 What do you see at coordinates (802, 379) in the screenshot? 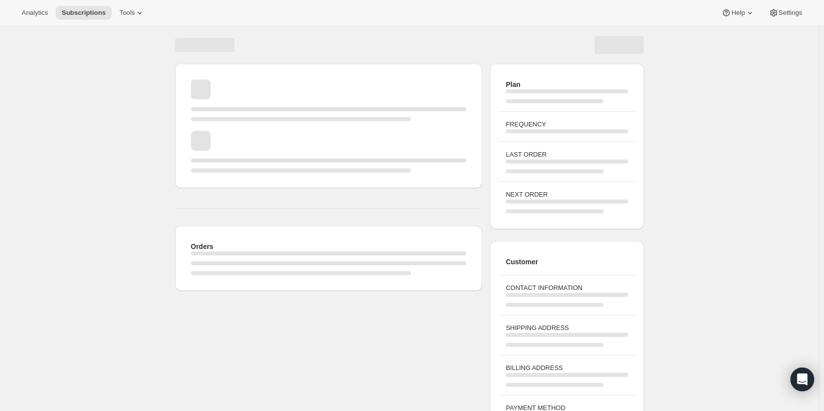
I see `div: Open Intercom Messenger` at bounding box center [802, 379].